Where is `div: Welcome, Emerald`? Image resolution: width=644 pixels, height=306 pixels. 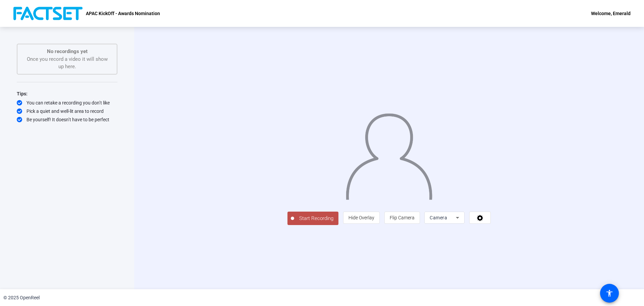
div: Welcome, Emerald is located at coordinates (611, 14).